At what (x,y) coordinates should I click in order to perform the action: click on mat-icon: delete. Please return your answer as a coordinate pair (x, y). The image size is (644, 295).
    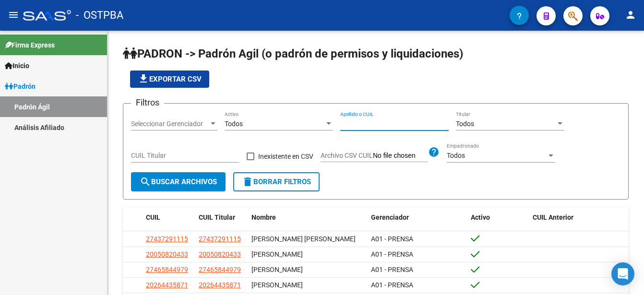
    Looking at the image, I should click on (248, 182).